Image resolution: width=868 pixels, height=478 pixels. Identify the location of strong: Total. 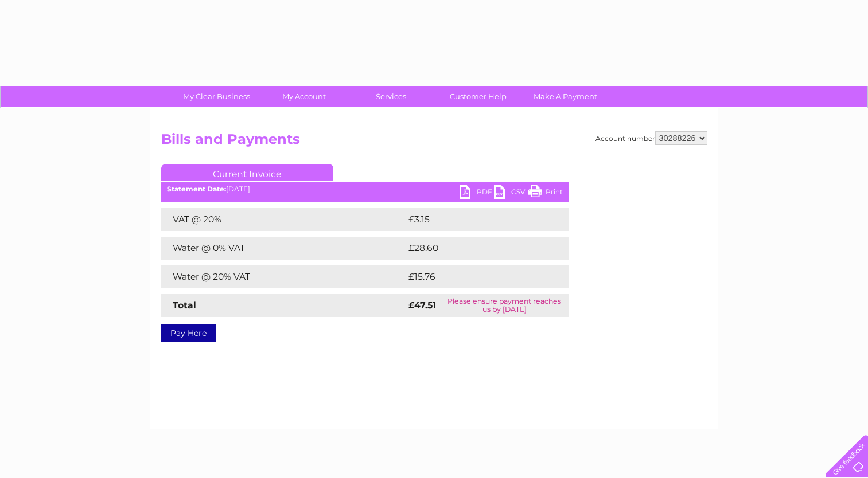
(184, 305).